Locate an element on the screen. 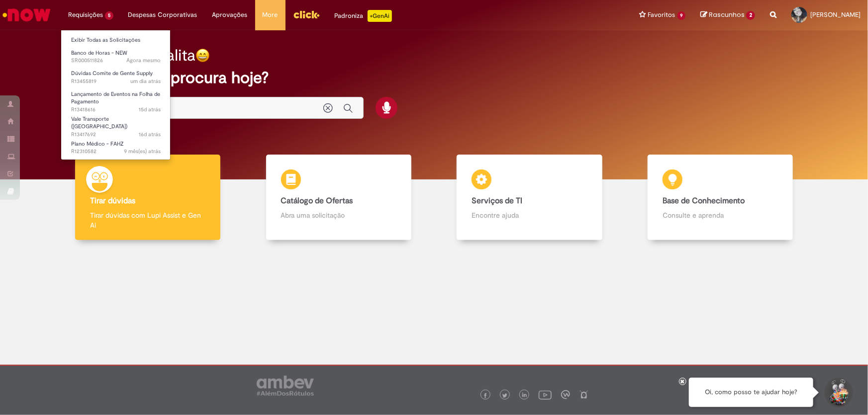 The image size is (868, 415). span: R13455819 is located at coordinates (116, 82).